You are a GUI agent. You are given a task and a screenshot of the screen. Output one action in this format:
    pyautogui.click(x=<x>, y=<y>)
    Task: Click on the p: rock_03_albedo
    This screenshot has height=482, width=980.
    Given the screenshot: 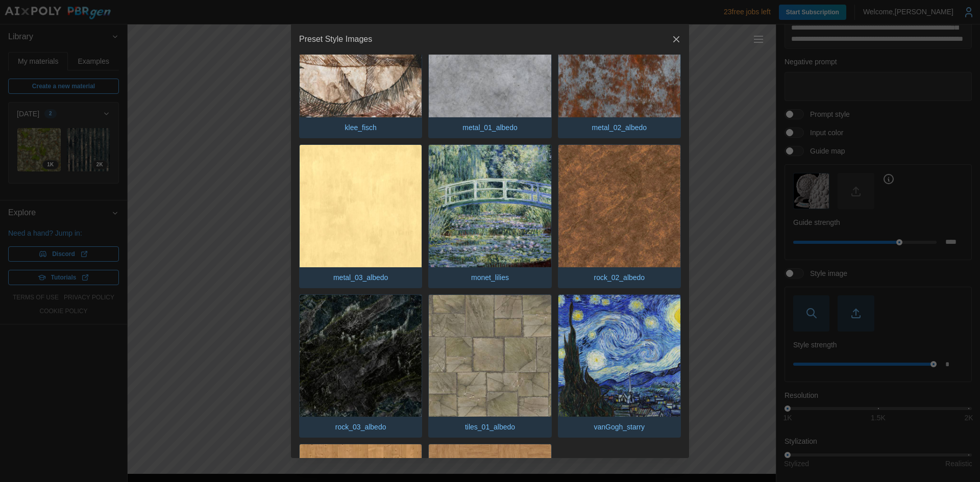 What is the action you would take?
    pyautogui.click(x=361, y=427)
    